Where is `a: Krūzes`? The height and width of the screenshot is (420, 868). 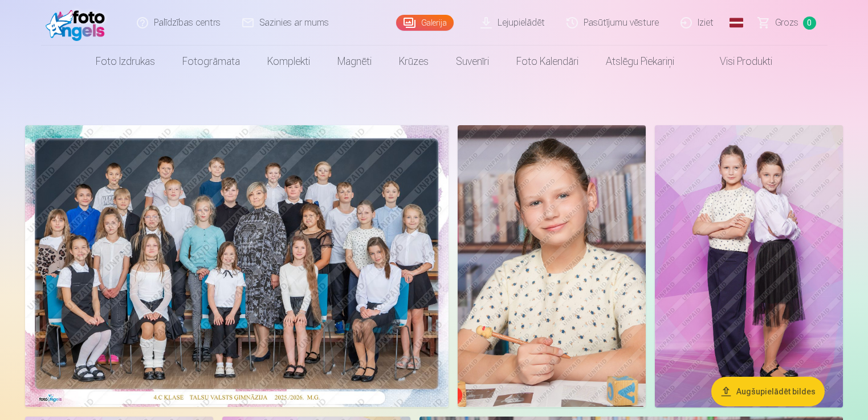 a: Krūzes is located at coordinates (414, 62).